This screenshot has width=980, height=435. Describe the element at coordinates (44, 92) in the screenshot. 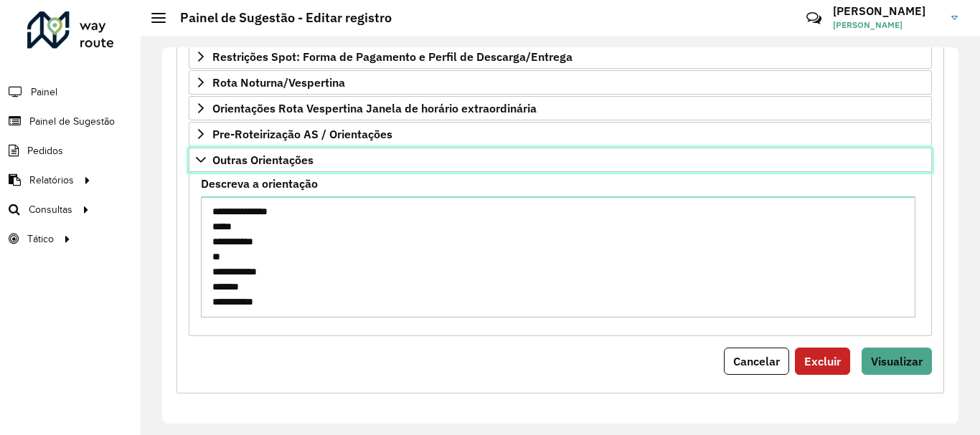

I see `span: Painel` at that location.